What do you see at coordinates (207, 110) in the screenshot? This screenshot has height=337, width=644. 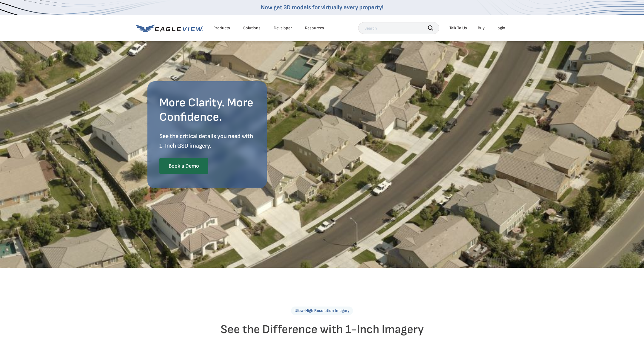 I see `h2: More Clarity. More Confidence.` at bounding box center [207, 110].